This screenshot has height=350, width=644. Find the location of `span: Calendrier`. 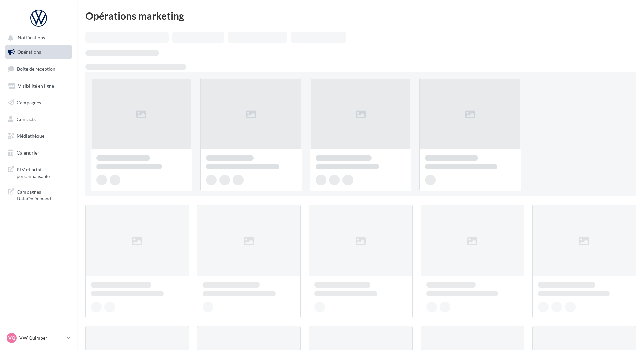

span: Calendrier is located at coordinates (28, 153).